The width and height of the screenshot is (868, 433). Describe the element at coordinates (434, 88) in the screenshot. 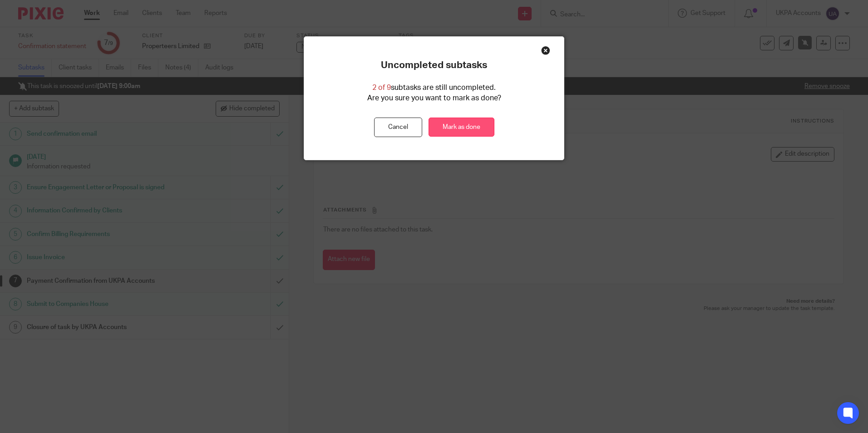

I see `p: subtasks are still uncompleted.` at that location.